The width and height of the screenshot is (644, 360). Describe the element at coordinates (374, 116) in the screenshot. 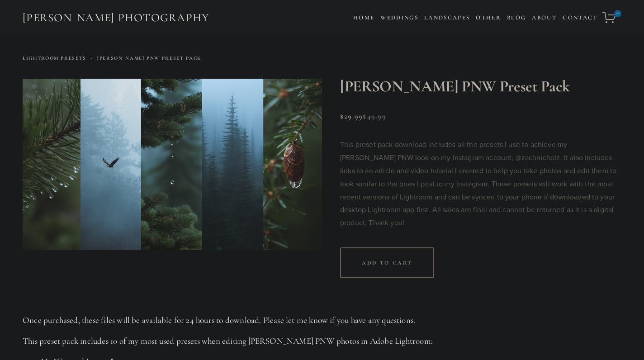

I see `span: $49.99` at that location.